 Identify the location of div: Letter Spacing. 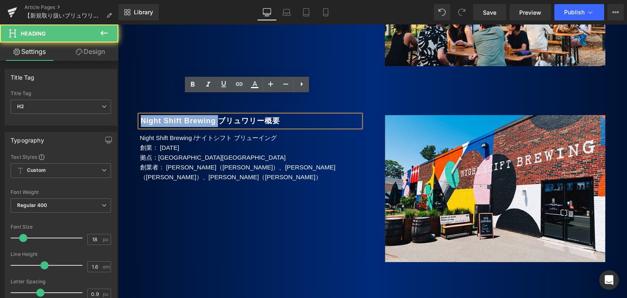
(61, 282).